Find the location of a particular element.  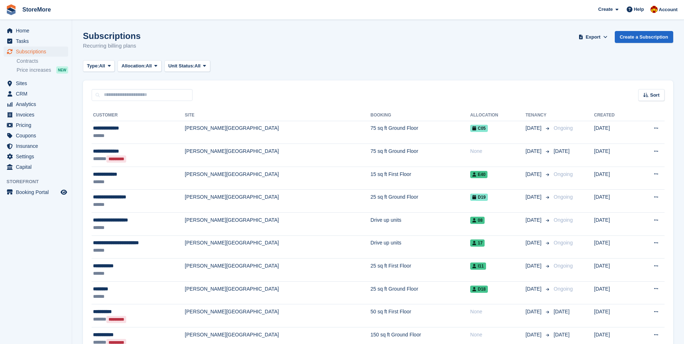

span: Pricing is located at coordinates (37, 125).